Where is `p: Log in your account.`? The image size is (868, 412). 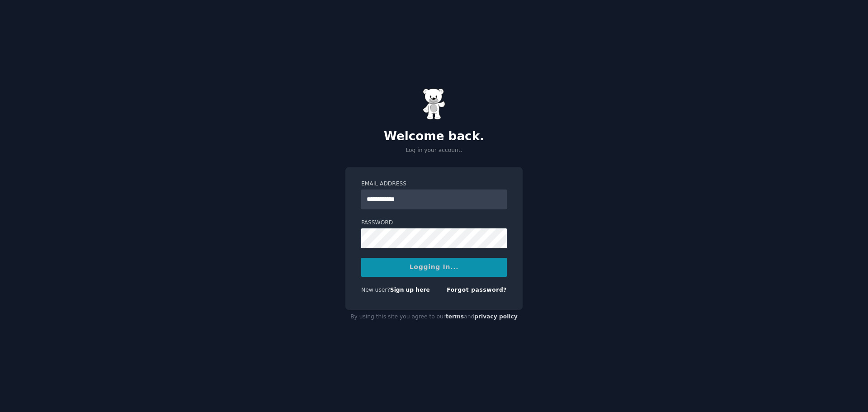
p: Log in your account. is located at coordinates (434, 151).